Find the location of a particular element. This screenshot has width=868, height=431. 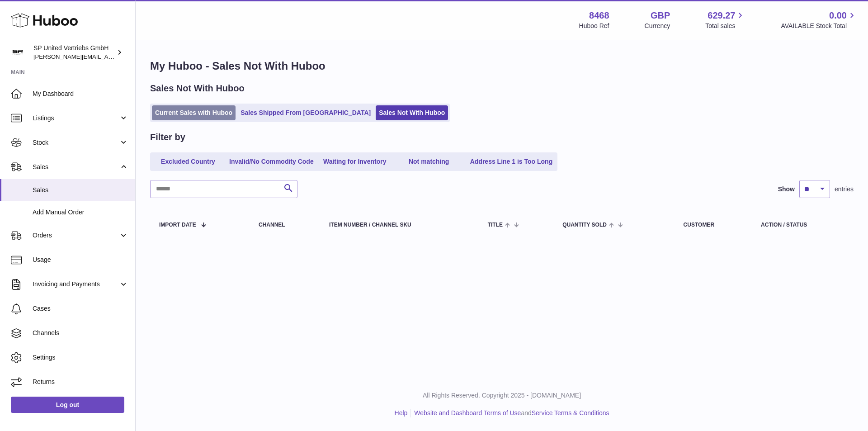

span: Orders is located at coordinates (75, 235).